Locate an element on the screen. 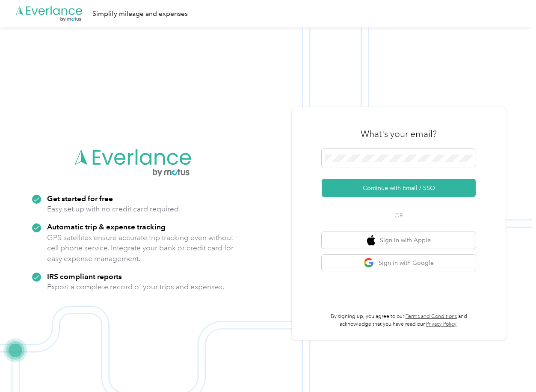 The height and width of the screenshot is (392, 536). div: Simplify mileage and expenses is located at coordinates (140, 14).